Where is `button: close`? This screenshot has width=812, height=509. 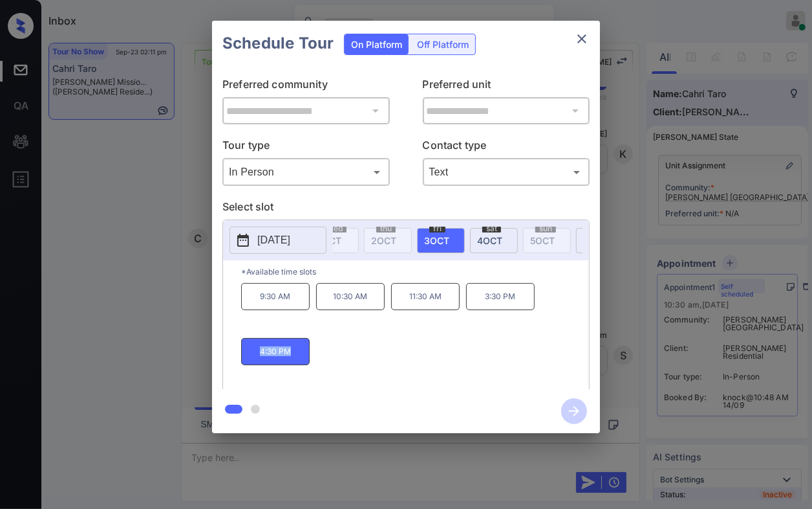 button: close is located at coordinates (582, 39).